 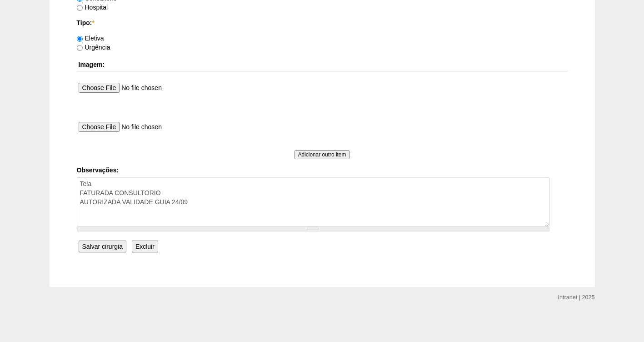 What do you see at coordinates (91, 38) in the screenshot?
I see `label: Eletiva` at bounding box center [91, 38].